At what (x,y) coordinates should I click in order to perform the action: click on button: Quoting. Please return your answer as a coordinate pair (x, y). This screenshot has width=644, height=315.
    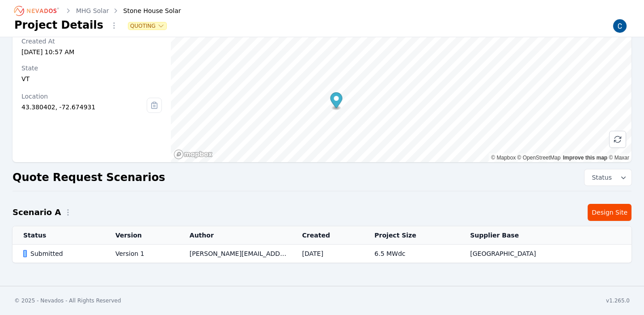
    Looking at the image, I should click on (147, 26).